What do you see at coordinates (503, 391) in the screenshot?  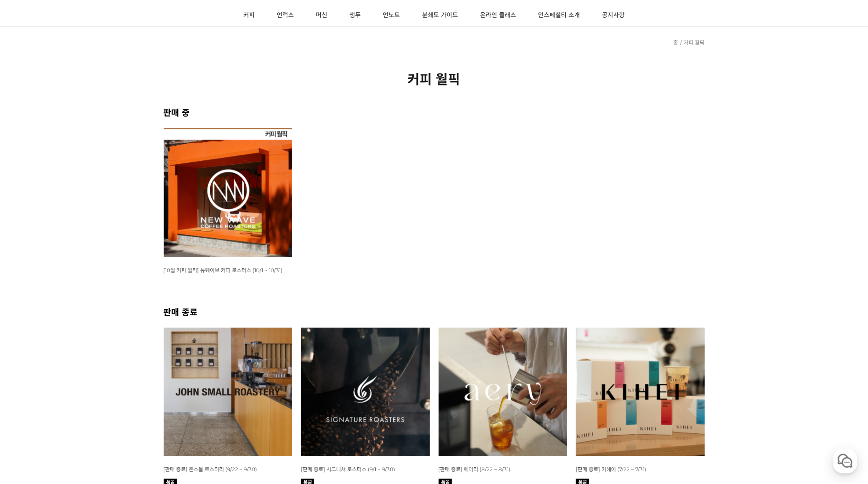 I see `img: 8월 커피 스몰 월픽 에어리` at bounding box center [503, 391].